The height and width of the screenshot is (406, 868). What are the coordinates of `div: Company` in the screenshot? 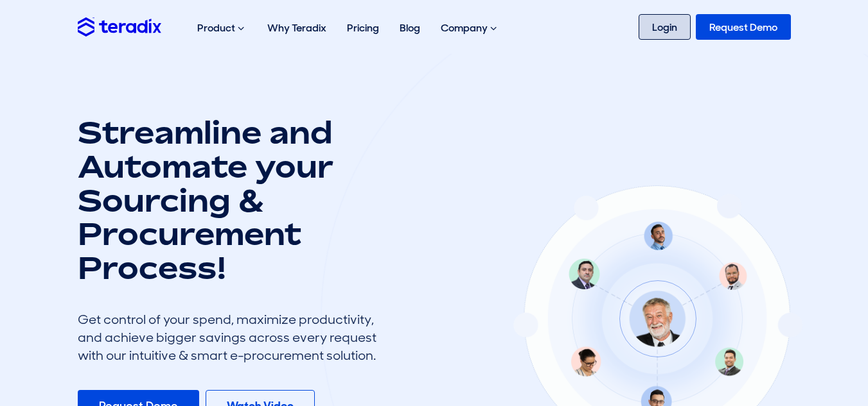 It's located at (470, 29).